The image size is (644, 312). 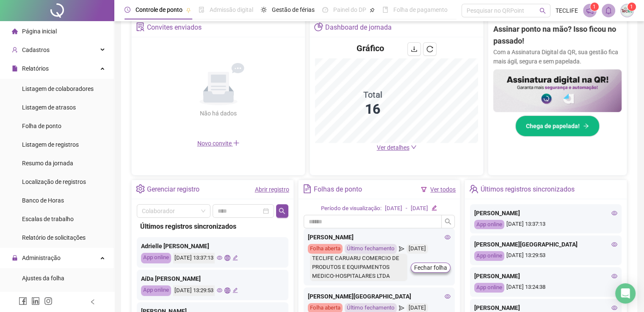 What do you see at coordinates (48, 107) in the screenshot?
I see `span: Listagem de atrasos` at bounding box center [48, 107].